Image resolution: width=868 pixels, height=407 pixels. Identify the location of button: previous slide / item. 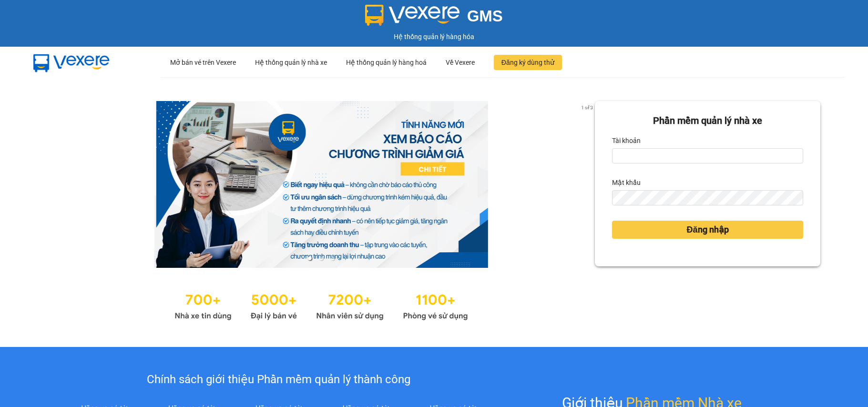
(54, 184).